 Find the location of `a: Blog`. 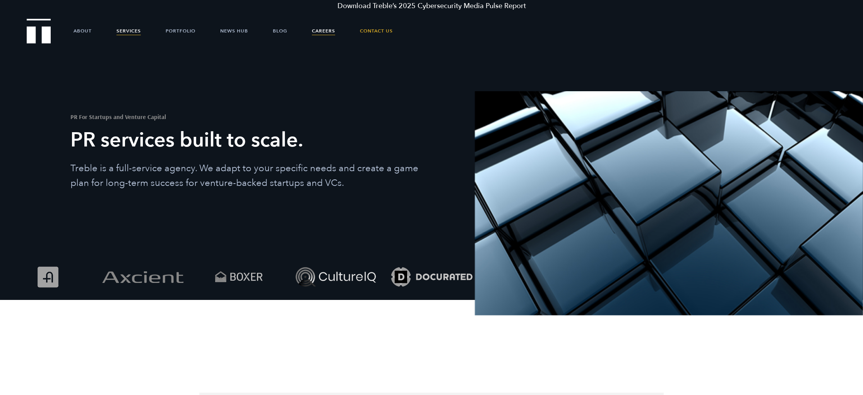

a: Blog is located at coordinates (280, 31).